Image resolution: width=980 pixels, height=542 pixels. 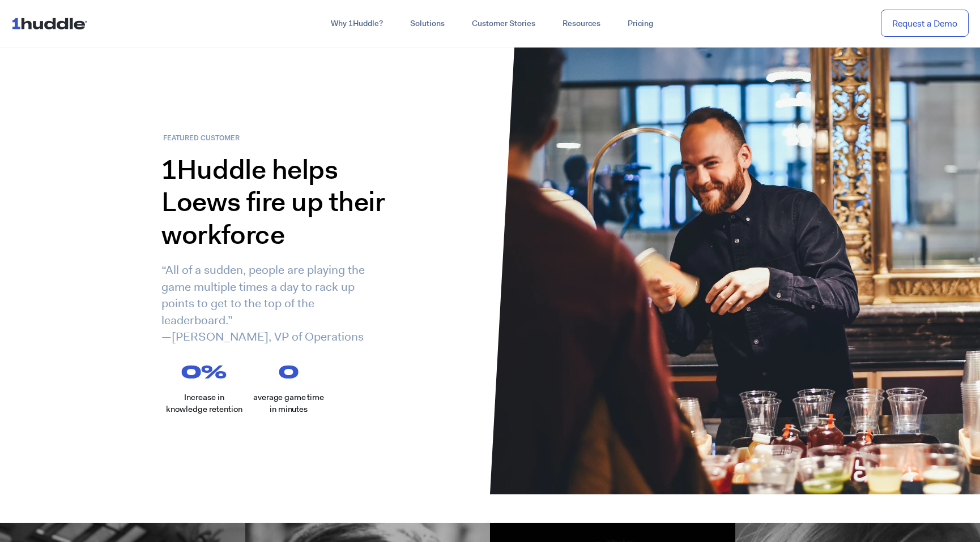 What do you see at coordinates (289, 404) in the screenshot?
I see `h2: average game time in minutes` at bounding box center [289, 404].